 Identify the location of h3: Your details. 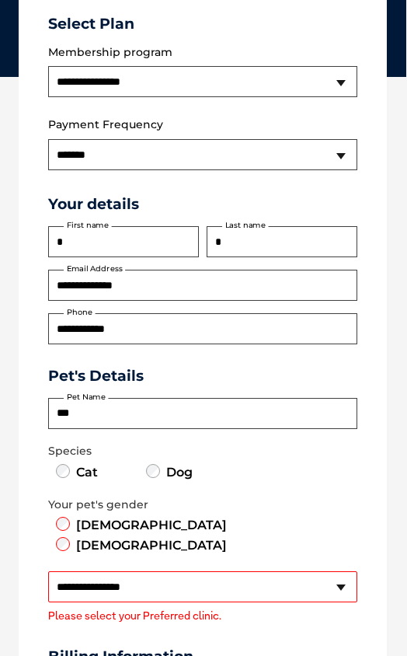
(203, 204).